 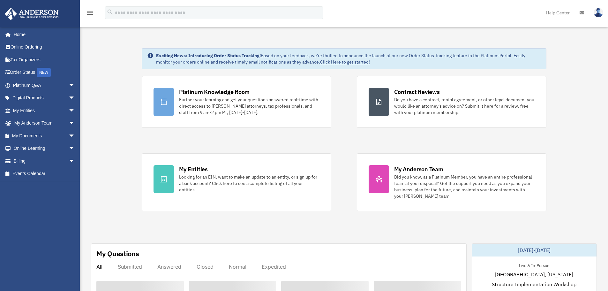 What do you see at coordinates (44, 98) in the screenshot?
I see `a: Digital Productsarrow_drop_down` at bounding box center [44, 98].